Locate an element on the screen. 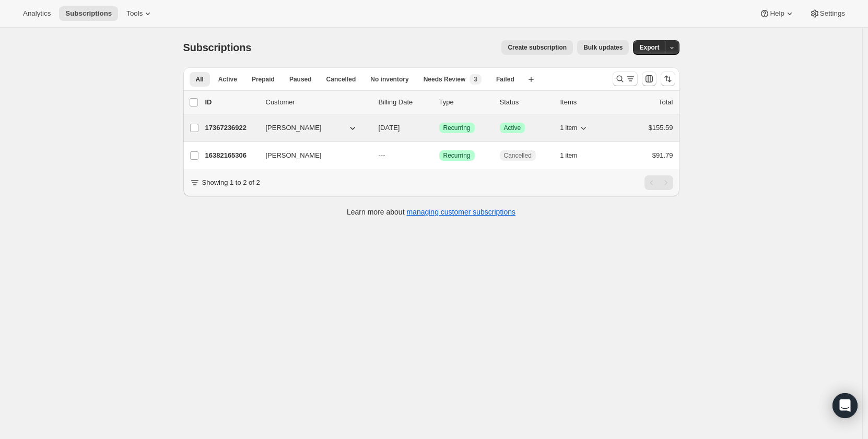 This screenshot has width=868, height=439. span: Needs Review is located at coordinates (445, 79).